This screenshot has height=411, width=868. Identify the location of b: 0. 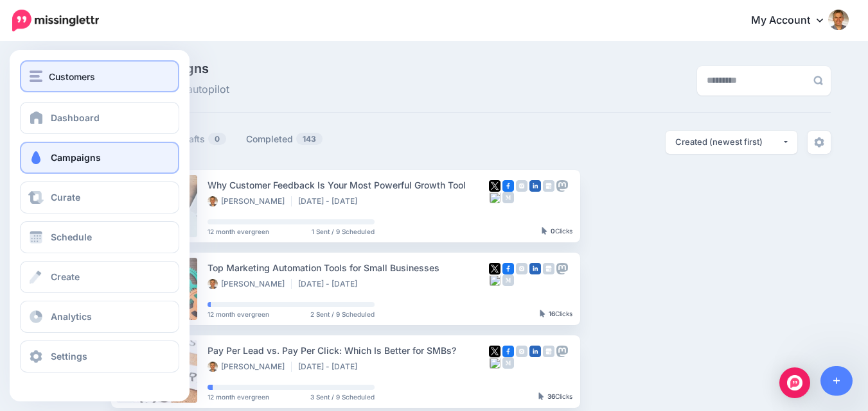
(553, 231).